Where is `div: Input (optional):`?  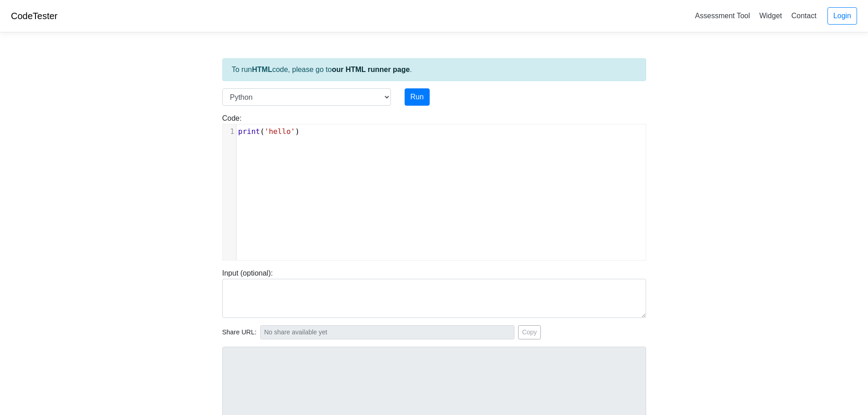 div: Input (optional): is located at coordinates (434, 293).